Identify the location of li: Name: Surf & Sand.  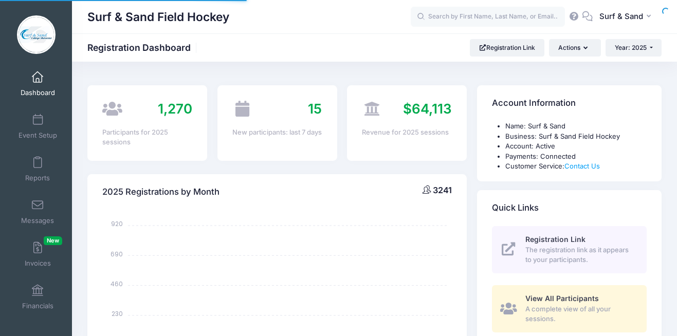
(576, 126).